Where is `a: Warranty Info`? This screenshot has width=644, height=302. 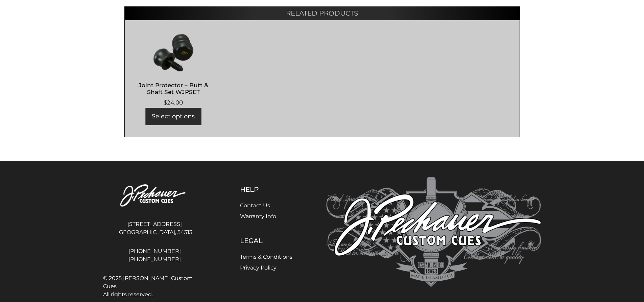 a: Warranty Info is located at coordinates (258, 216).